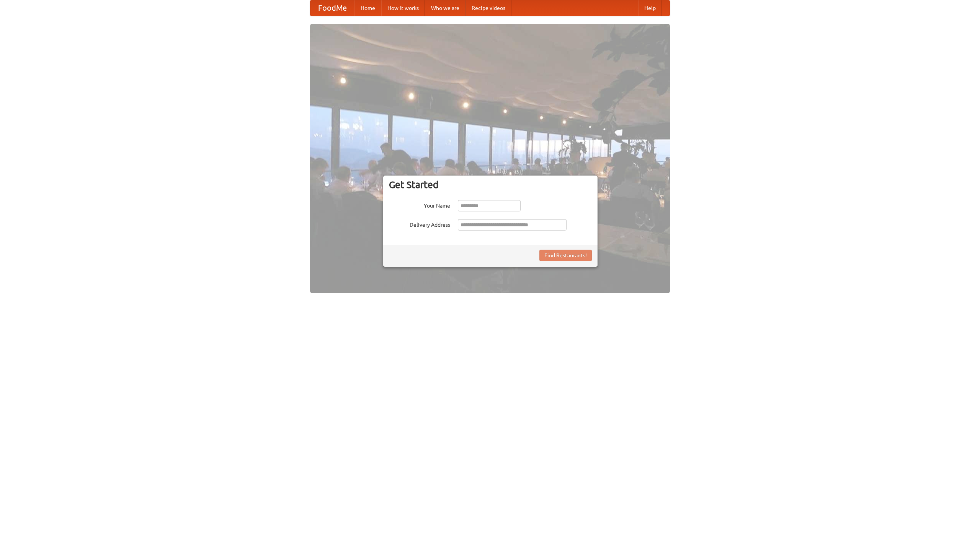 The width and height of the screenshot is (980, 541). I want to click on button: Find Restaurants!, so click(565, 255).